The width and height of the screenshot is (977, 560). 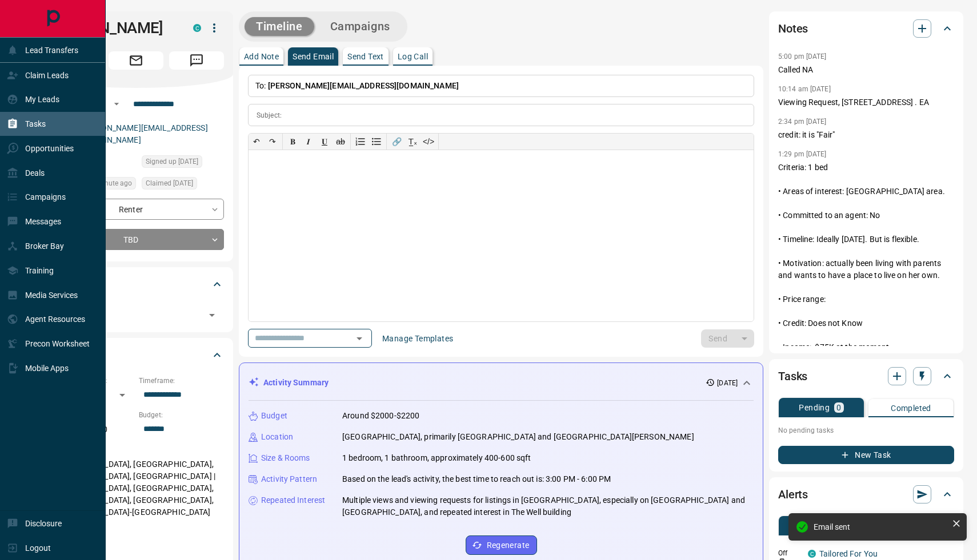 I want to click on p: Size & Rooms, so click(x=286, y=458).